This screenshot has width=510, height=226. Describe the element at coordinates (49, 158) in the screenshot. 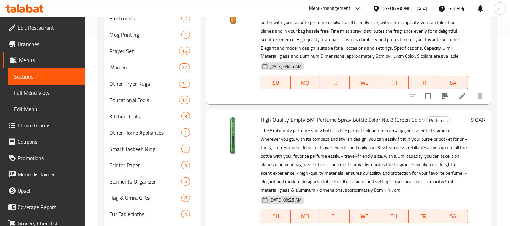

I see `span: Promotions` at that location.